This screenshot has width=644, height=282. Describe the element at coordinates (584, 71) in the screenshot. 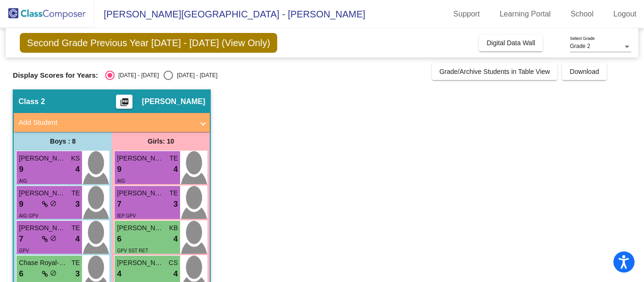

I see `button: Download` at that location.